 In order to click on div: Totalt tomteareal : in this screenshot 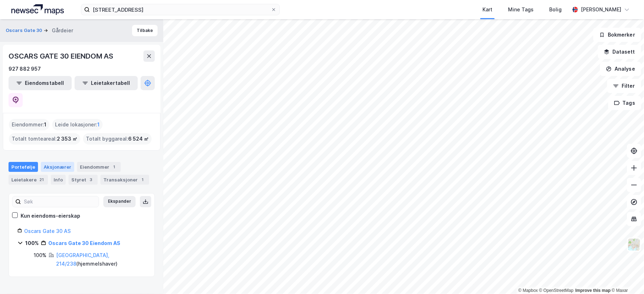, I will do `click(44, 139)`.